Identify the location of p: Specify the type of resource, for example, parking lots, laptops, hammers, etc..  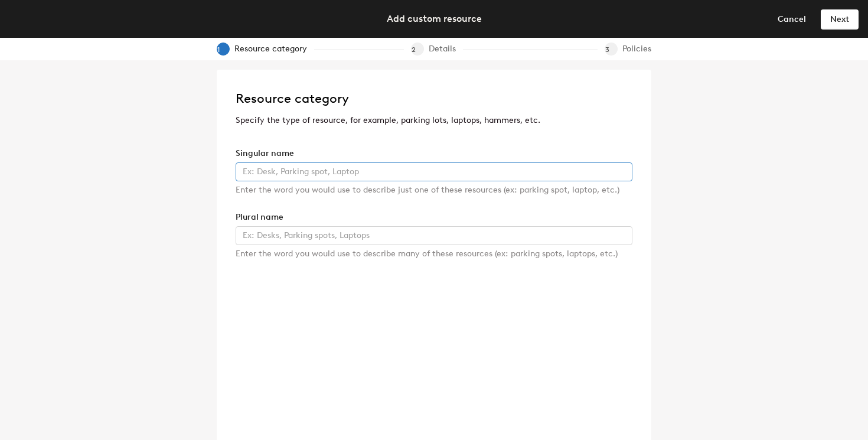
(434, 120).